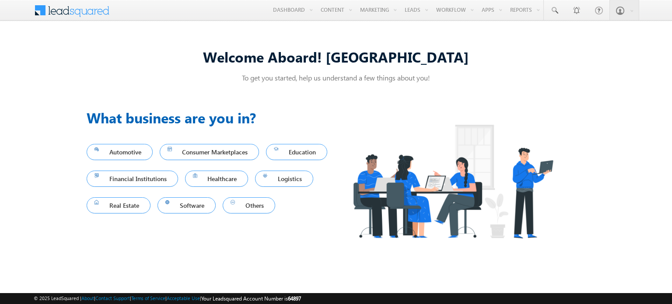 The image size is (672, 304). Describe the element at coordinates (187, 205) in the screenshot. I see `span: Software` at that location.